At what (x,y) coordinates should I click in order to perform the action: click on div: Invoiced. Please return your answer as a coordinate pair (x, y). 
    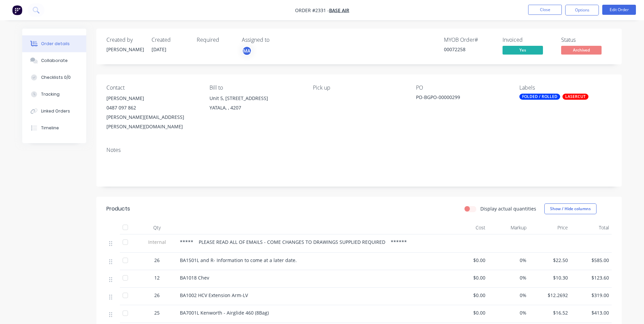
    Looking at the image, I should click on (528, 40).